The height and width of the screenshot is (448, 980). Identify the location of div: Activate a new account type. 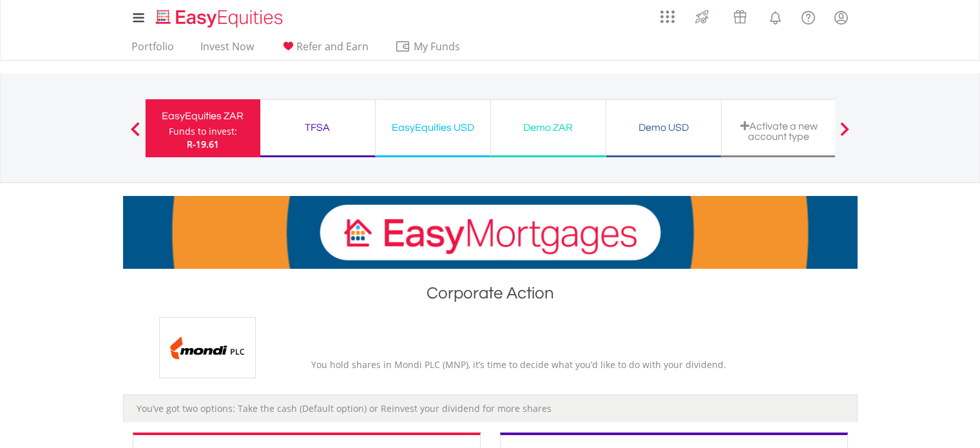
(779, 131).